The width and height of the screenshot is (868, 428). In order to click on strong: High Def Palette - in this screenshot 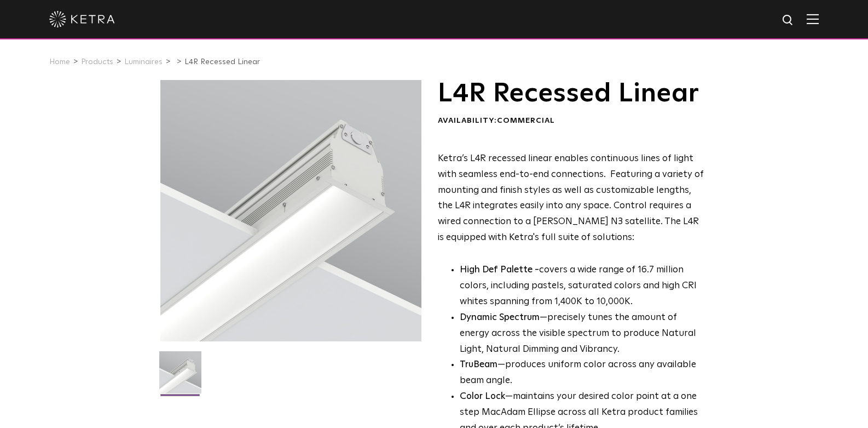, I will do `click(499, 270)`.